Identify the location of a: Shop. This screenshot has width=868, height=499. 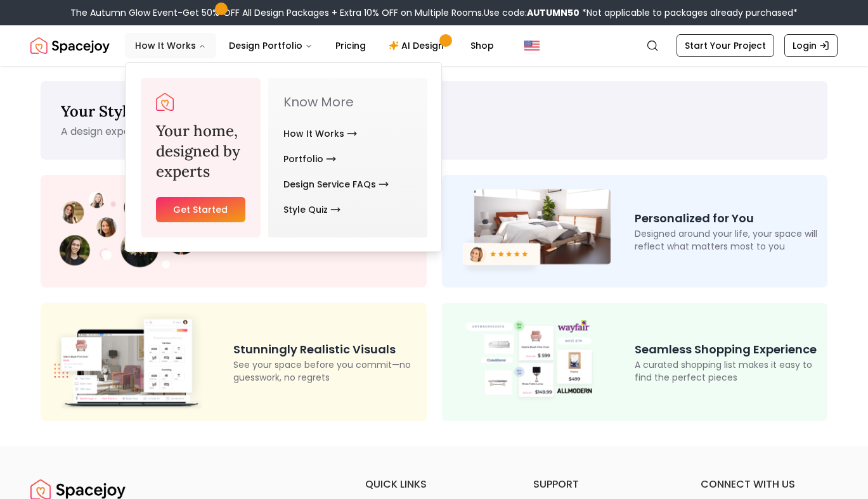
(482, 45).